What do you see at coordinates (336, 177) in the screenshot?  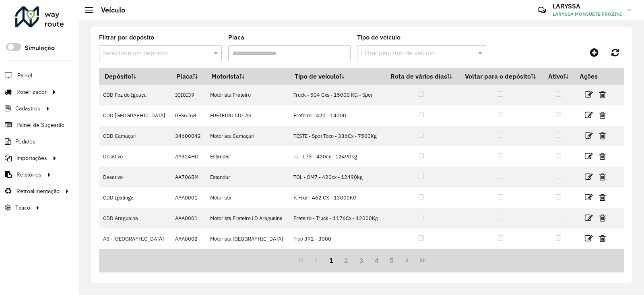 I see `td: TOL - OM7 - 420cx - 12490kg` at bounding box center [336, 177].